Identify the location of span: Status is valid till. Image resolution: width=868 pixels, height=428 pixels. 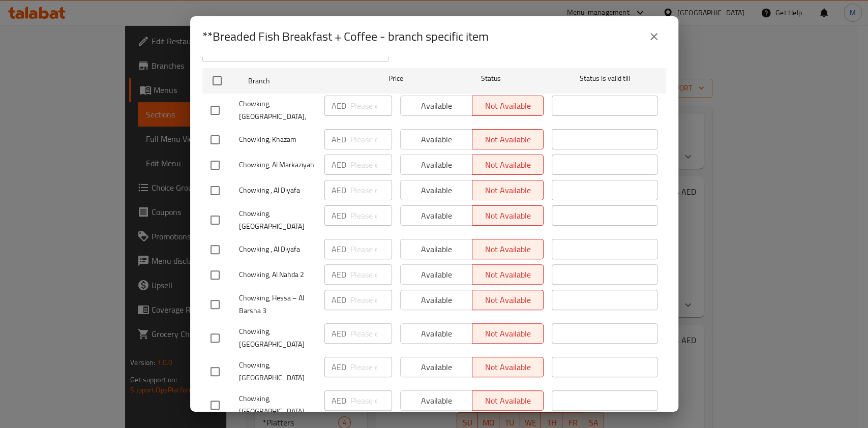
(605, 78).